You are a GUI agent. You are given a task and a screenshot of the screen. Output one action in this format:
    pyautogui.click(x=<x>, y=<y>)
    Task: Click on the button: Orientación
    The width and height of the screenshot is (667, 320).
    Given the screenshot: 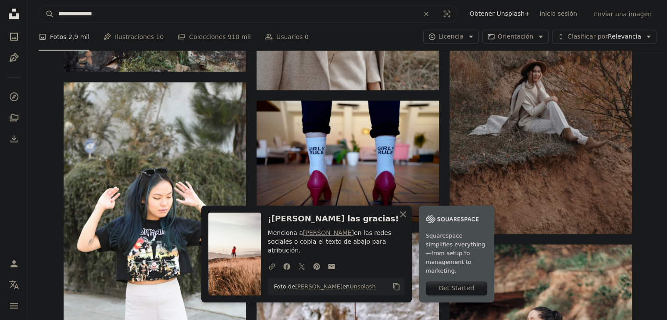 What is the action you would take?
    pyautogui.click(x=515, y=37)
    